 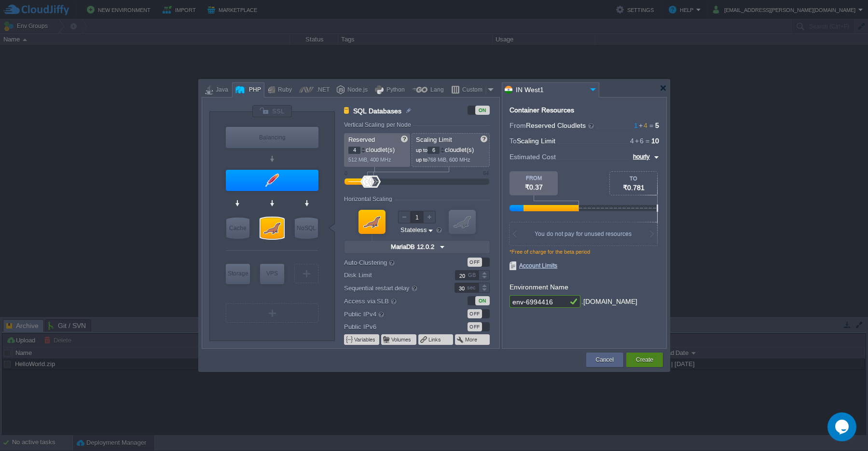 I want to click on label: Environment Name, so click(x=539, y=287).